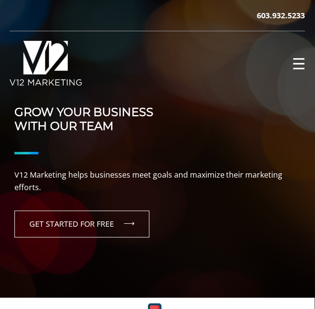  I want to click on a: GET STARTED FOR FREE, so click(82, 224).